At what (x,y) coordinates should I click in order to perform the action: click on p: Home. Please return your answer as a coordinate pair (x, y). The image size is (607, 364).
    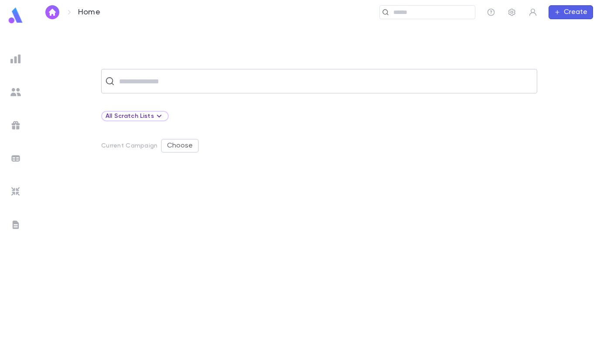
    Looking at the image, I should click on (89, 13).